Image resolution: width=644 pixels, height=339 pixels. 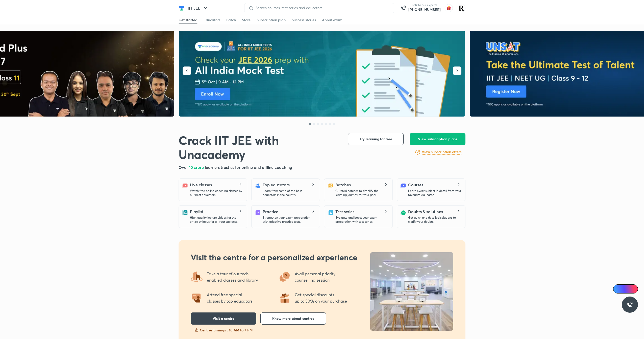 What do you see at coordinates (321, 297) in the screenshot?
I see `p: Get special discounts up to 50% on your purchase` at bounding box center [321, 297].